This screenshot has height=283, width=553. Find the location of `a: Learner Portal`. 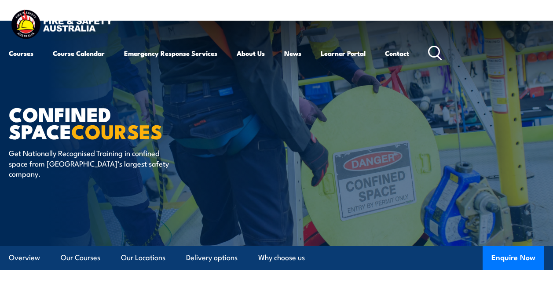

a: Learner Portal is located at coordinates (343, 53).